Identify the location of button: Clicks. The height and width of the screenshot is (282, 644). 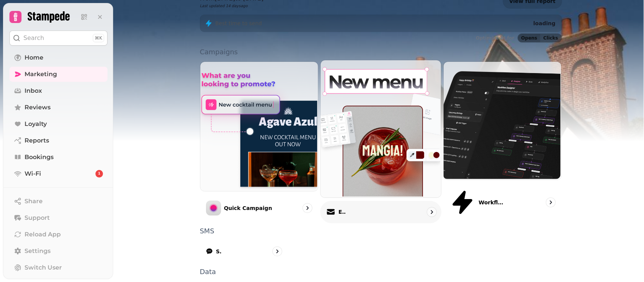
(551, 38).